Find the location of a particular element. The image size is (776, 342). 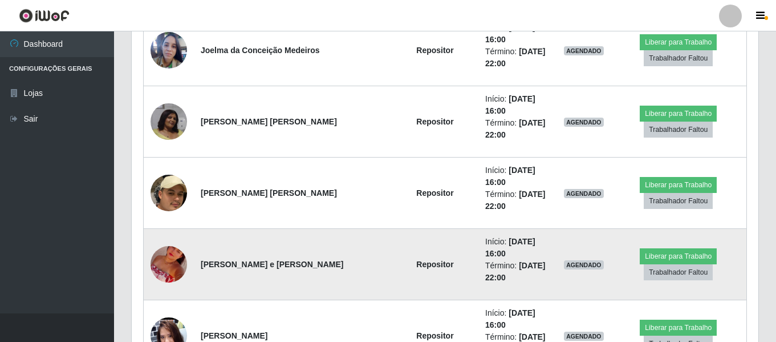

img: 1757989657538.jpeg is located at coordinates (169, 193).